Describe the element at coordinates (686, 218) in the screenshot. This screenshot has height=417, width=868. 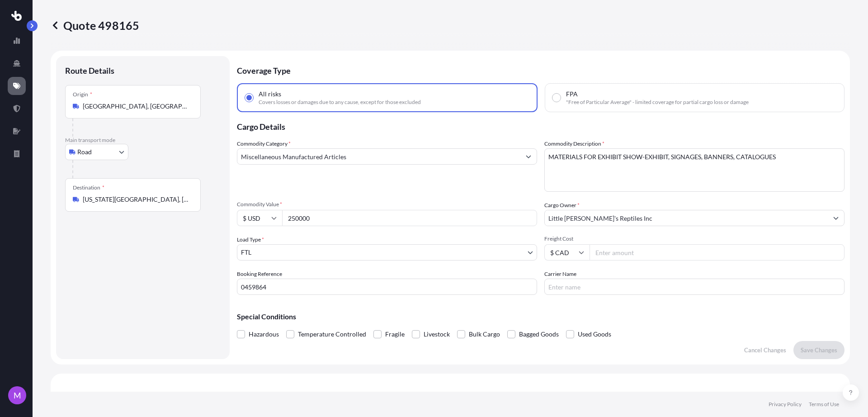
I see `input: Full name` at that location.